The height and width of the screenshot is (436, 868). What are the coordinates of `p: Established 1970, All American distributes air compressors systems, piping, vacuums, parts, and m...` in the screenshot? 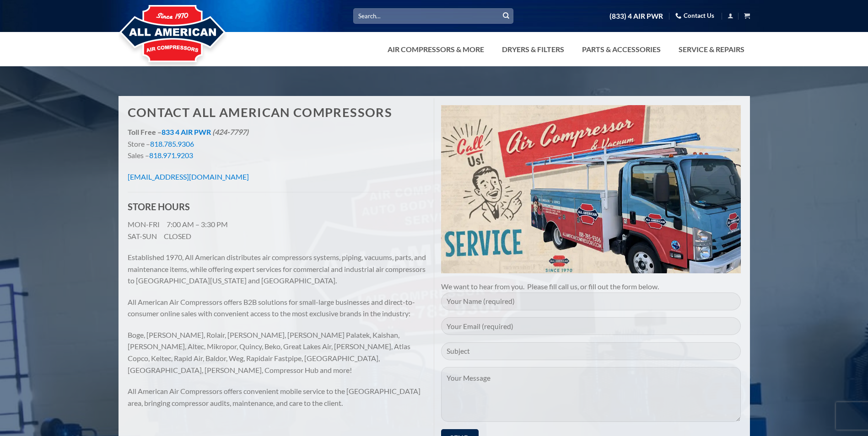 It's located at (277, 269).